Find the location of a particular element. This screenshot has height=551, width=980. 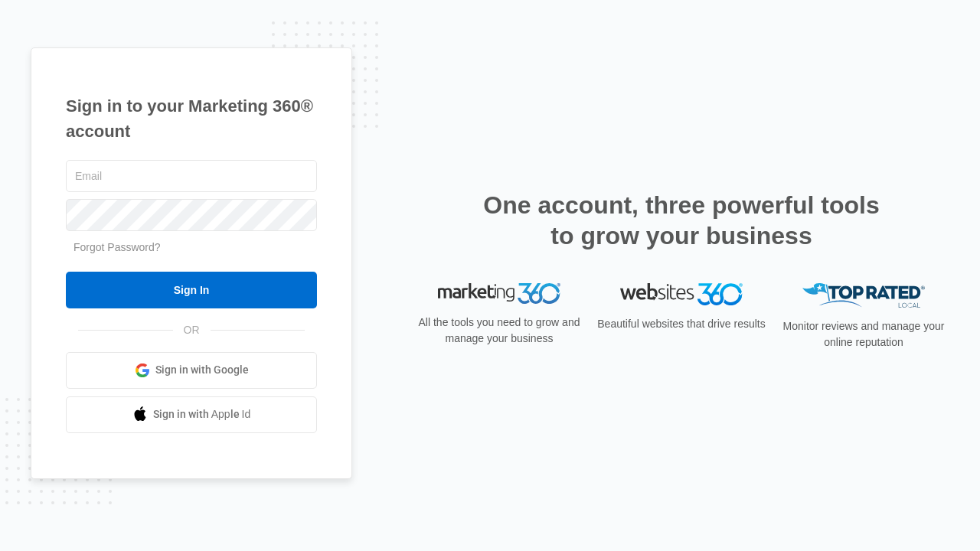

h1: Sign in to your Marketing 360® account is located at coordinates (191, 118).